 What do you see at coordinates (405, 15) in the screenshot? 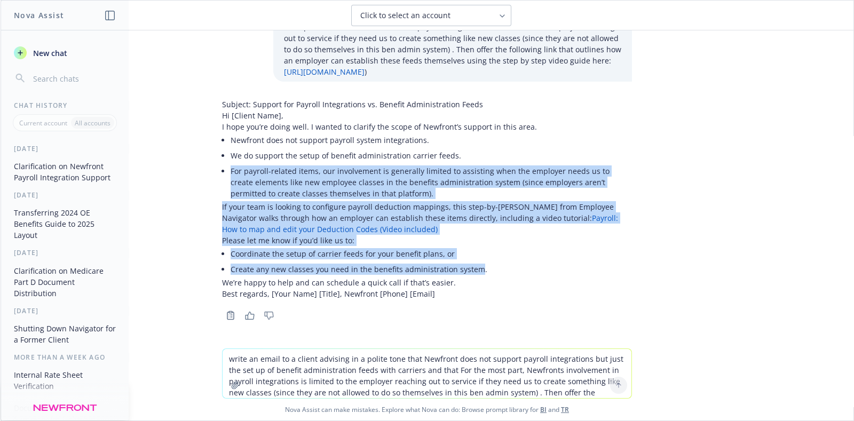
I see `span: Click to select an account` at bounding box center [405, 15].